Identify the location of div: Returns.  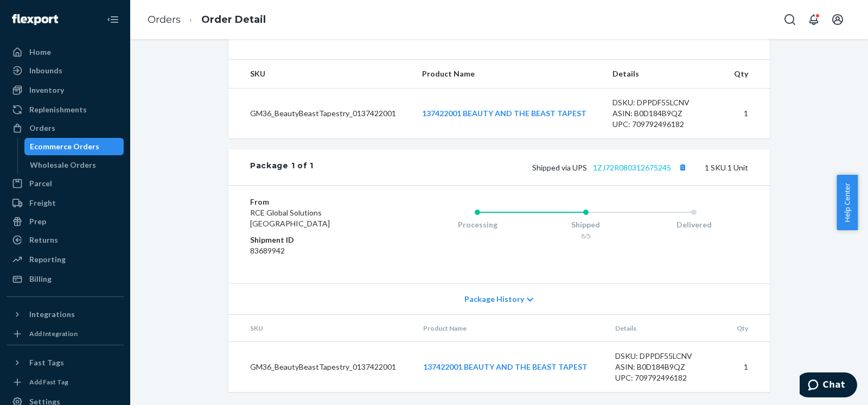
(44, 240).